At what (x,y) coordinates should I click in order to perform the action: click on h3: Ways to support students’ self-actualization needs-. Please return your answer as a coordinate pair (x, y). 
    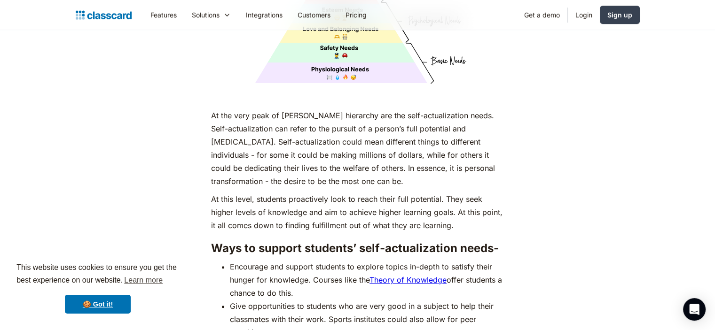
    Looking at the image, I should click on (357, 249).